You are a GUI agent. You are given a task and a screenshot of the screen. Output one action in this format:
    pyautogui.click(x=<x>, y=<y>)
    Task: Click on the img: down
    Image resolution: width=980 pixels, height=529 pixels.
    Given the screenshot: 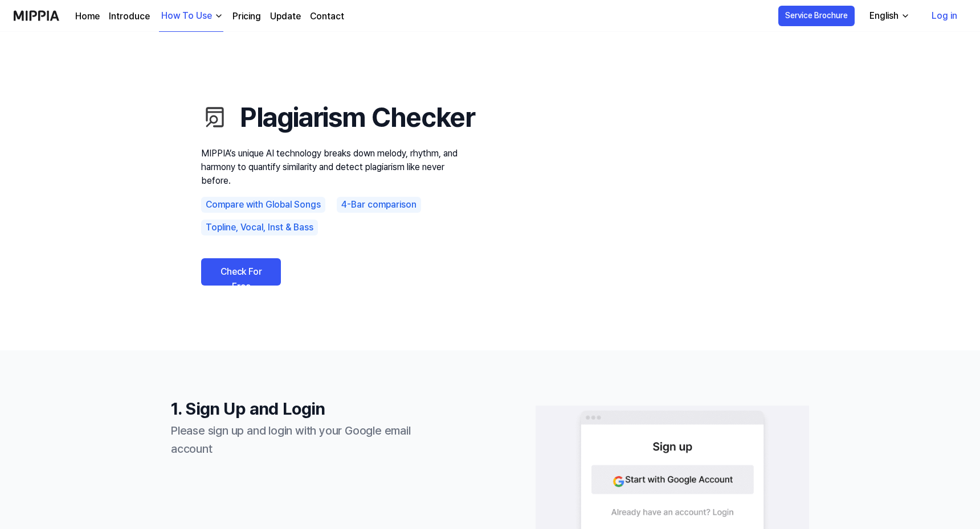 What is the action you would take?
    pyautogui.click(x=219, y=16)
    